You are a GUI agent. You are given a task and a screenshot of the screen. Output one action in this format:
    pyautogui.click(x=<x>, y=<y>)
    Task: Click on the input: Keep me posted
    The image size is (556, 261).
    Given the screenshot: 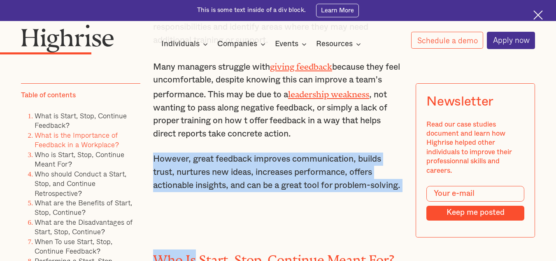 What is the action you would take?
    pyautogui.click(x=476, y=213)
    